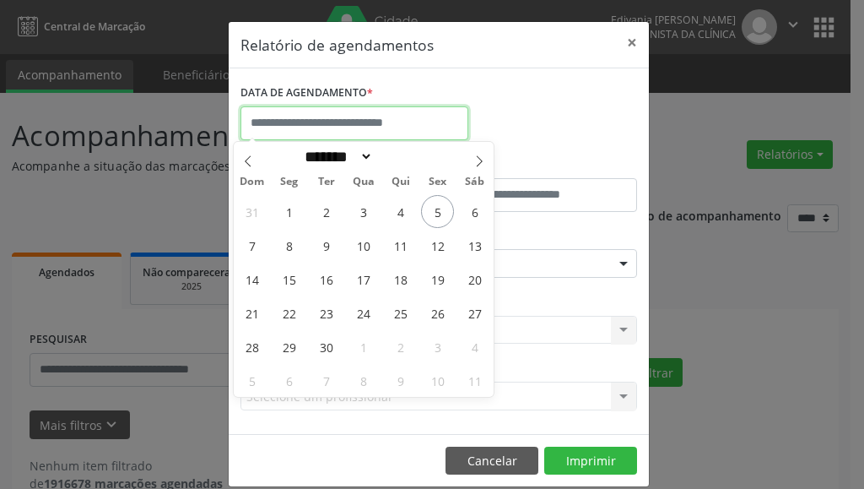 This screenshot has width=864, height=489. I want to click on span: Setembro 19, 2025, so click(437, 278).